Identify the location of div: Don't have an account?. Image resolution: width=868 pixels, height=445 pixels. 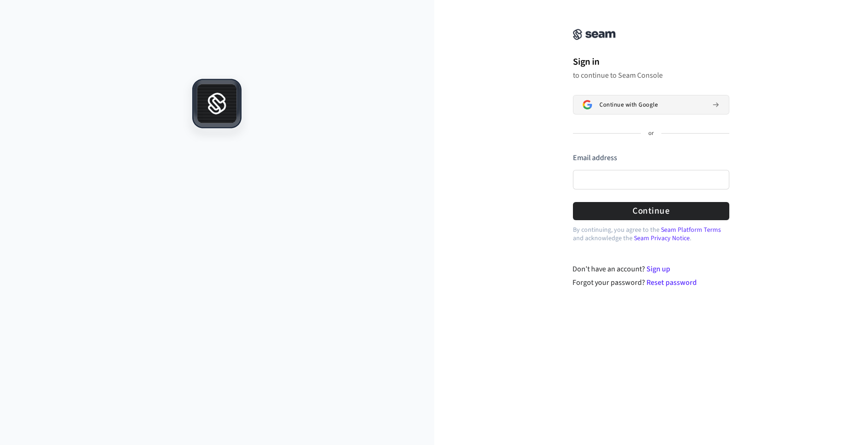
(651, 269).